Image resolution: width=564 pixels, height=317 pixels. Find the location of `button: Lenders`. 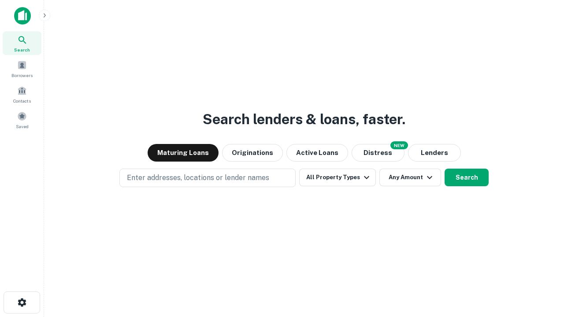

button: Lenders is located at coordinates (435, 153).